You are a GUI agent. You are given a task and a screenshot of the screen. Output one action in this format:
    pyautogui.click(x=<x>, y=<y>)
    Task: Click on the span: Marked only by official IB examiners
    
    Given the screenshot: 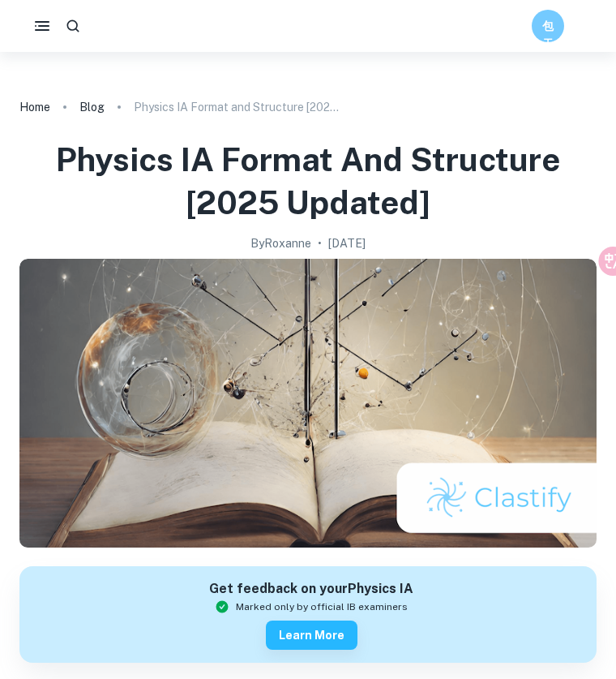 What is the action you would take?
    pyautogui.click(x=321, y=606)
    